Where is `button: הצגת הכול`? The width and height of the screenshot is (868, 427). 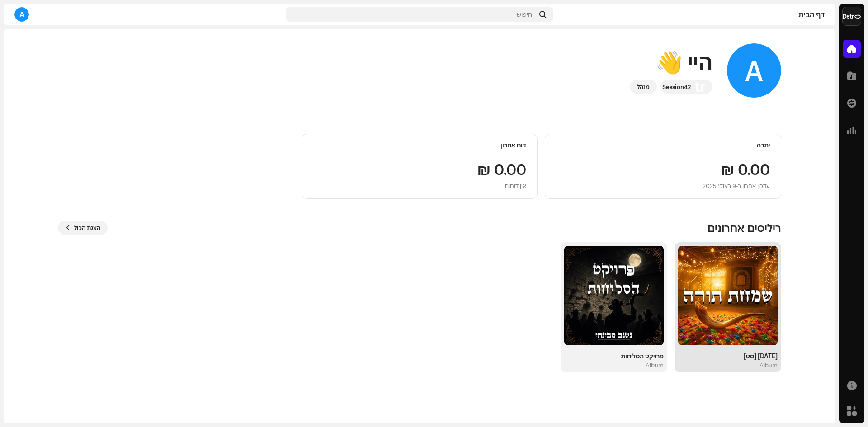
button: הצגת הכול is located at coordinates (83, 228).